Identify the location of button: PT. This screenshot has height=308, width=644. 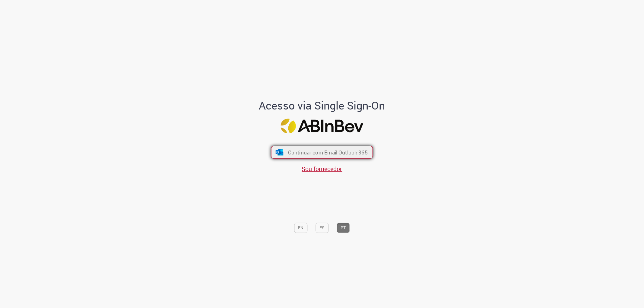
(343, 228).